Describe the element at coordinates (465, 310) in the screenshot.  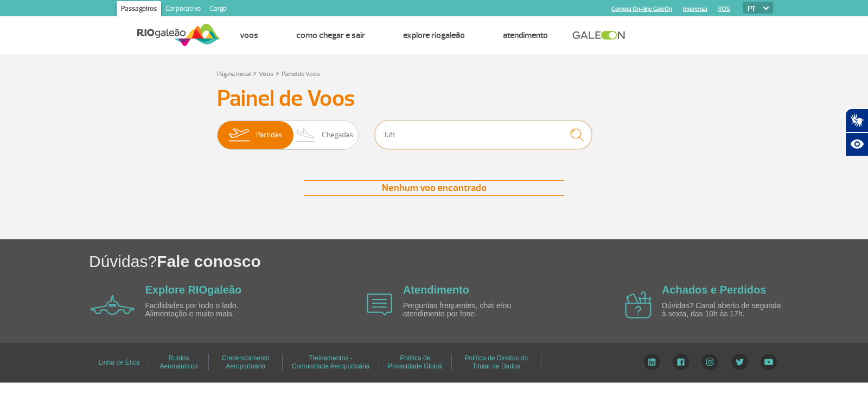
I see `p: Perguntas frequentes, chat e/ou atendimento por fone.` at that location.